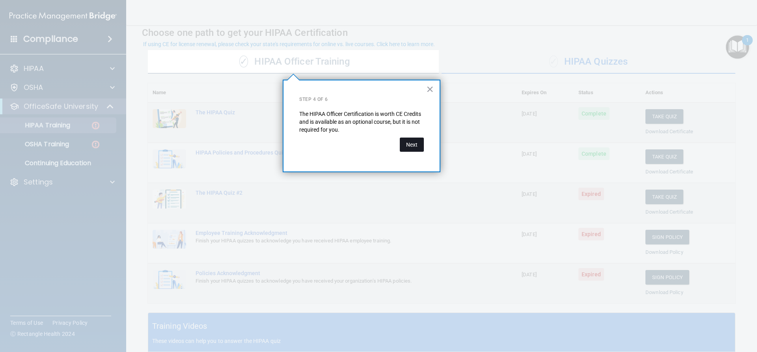 This screenshot has width=757, height=352. Describe the element at coordinates (362, 99) in the screenshot. I see `p: Step 4 of 6` at that location.